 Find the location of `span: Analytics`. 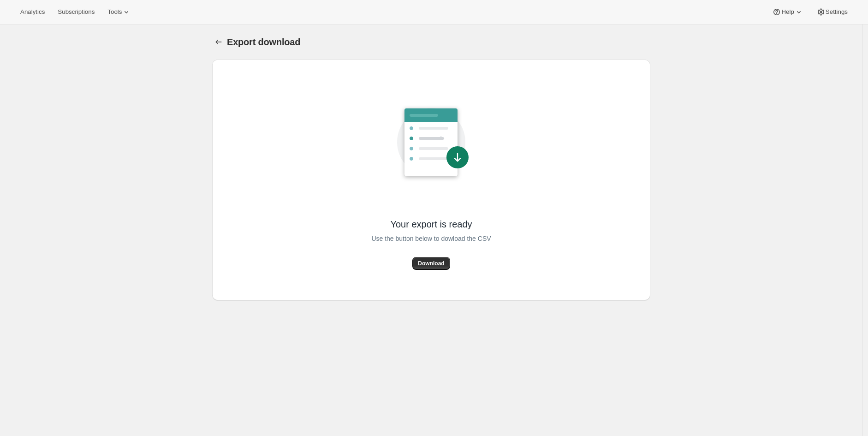

span: Analytics is located at coordinates (33, 12).